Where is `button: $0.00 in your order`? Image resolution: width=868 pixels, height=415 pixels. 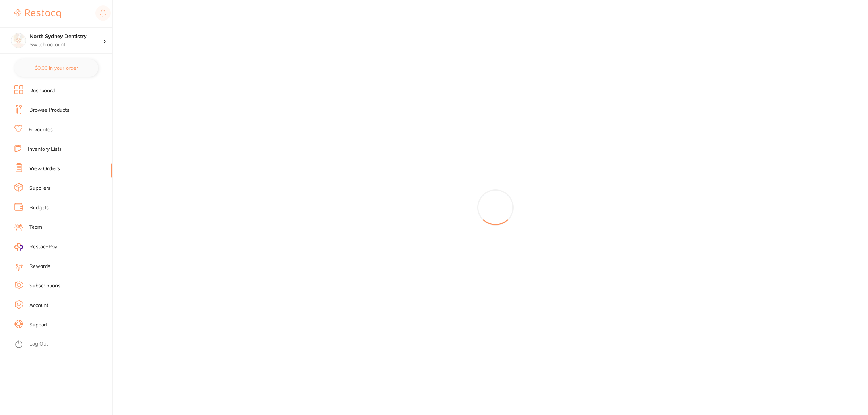 button: $0.00 in your order is located at coordinates (56, 68).